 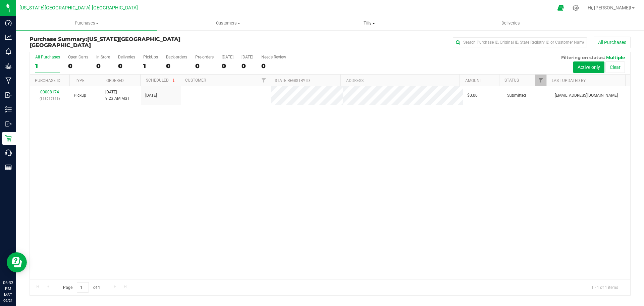 What do you see at coordinates (520, 42) in the screenshot?
I see `input: Search Purchase ID, Original ID, State Registry ID or Customer Name...` at bounding box center [520, 42].